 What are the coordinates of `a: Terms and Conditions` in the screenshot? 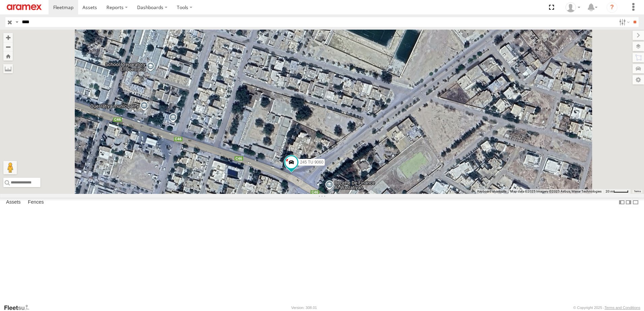 It's located at (622, 308).